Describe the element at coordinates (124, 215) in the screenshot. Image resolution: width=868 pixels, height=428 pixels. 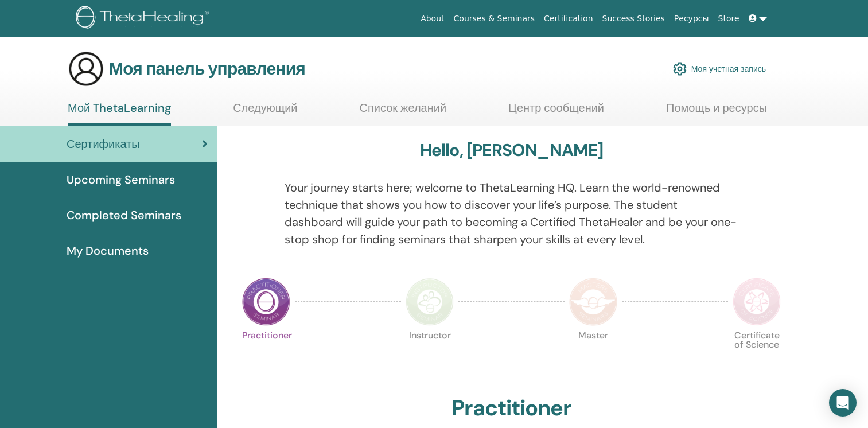
I see `span: Completed Seminars` at that location.